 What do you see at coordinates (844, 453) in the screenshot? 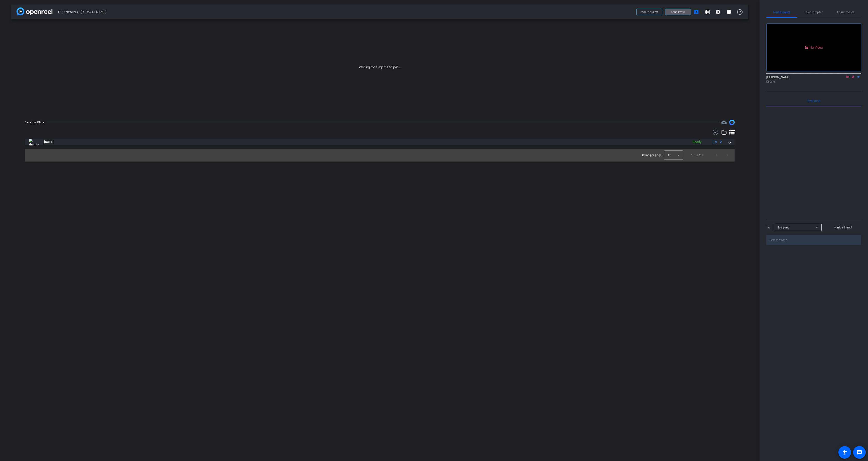
I see `mat-icon: accessibility` at bounding box center [844, 453].